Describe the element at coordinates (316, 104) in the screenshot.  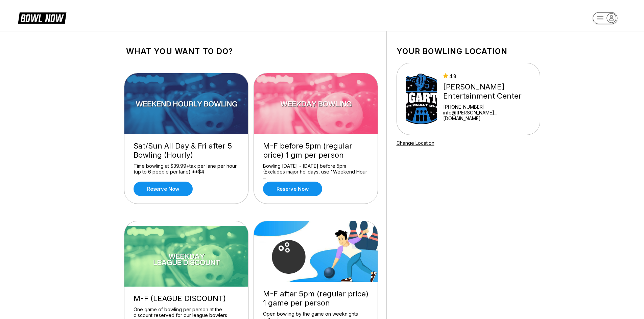
I see `img: M-F before 5pm (regular price) 1 gm per person` at that location.